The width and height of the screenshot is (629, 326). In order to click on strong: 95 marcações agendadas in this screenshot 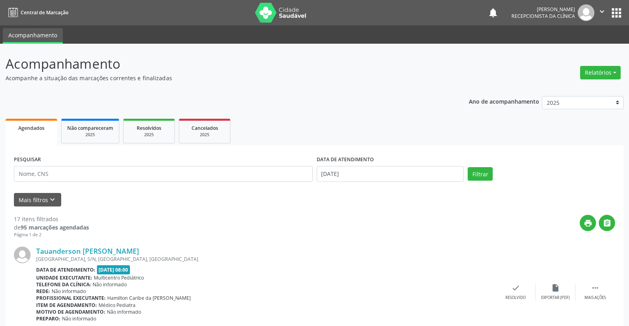, I will do `click(55, 227)`.